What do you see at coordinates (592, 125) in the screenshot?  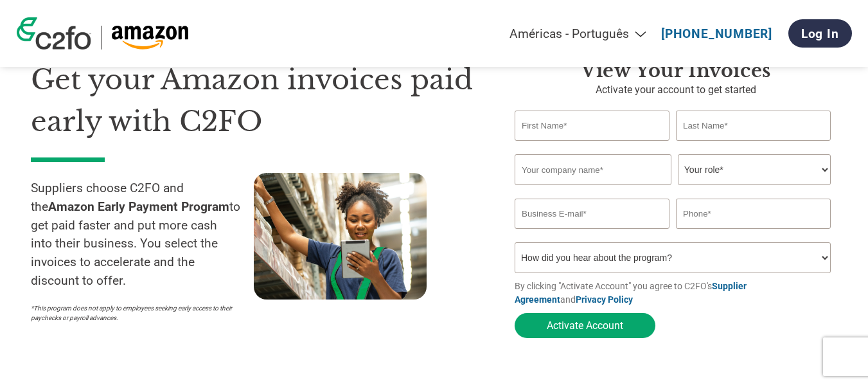 I see `input: First Name*` at bounding box center [592, 125].